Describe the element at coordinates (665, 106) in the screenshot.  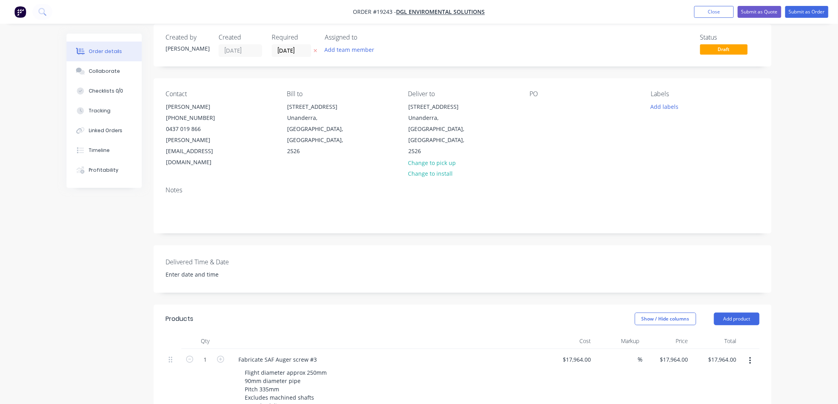
I see `button: Add labels` at that location.